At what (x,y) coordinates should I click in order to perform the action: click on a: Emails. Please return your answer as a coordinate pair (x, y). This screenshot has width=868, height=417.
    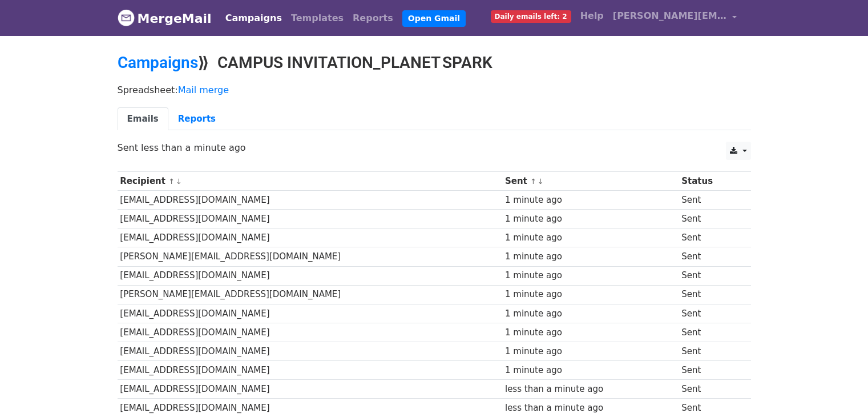
    Looking at the image, I should click on (142, 118).